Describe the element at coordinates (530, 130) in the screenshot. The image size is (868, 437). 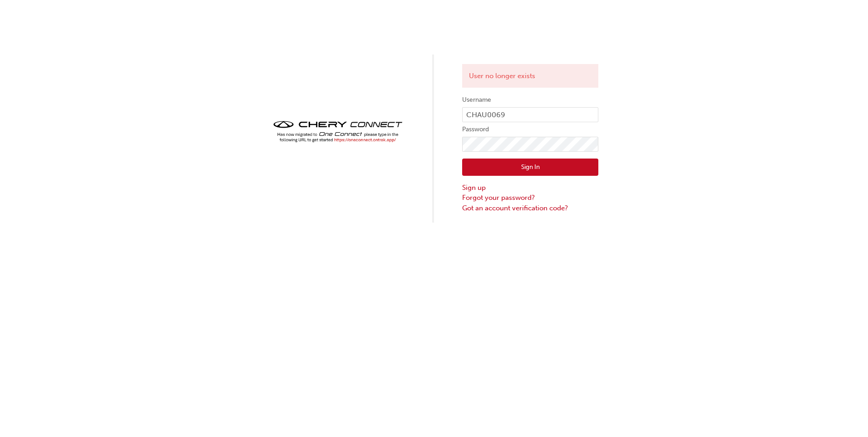
I see `label: Password` at that location.